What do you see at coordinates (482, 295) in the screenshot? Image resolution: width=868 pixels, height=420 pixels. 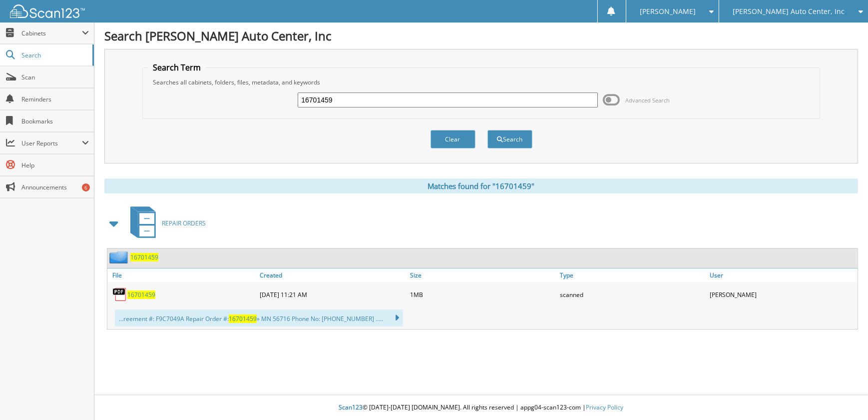 I see `div: 1MB` at bounding box center [482, 295].